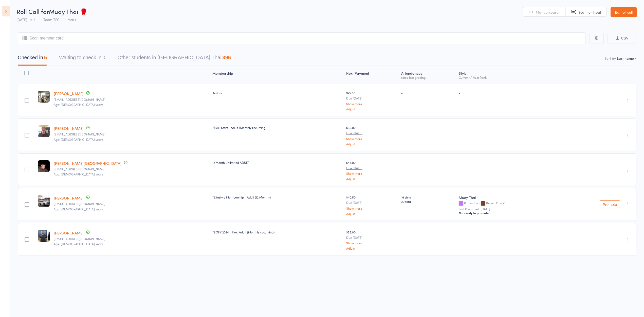 Image resolution: width=644 pixels, height=317 pixels. I want to click on small: Sandhr2003@gmail.com, so click(131, 239).